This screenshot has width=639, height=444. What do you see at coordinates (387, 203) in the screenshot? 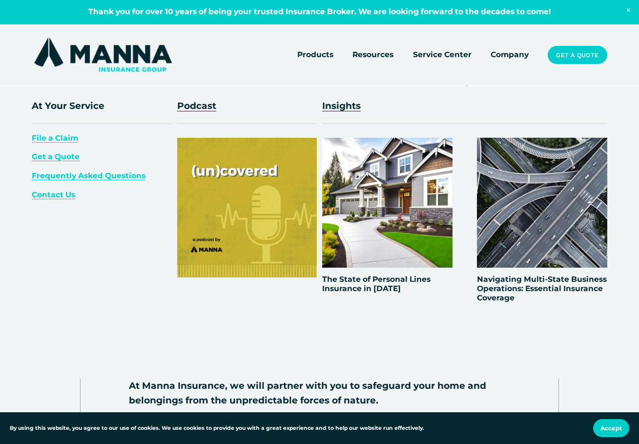
I see `img: The State of Personal Lines Insurance in 2024` at bounding box center [387, 203].